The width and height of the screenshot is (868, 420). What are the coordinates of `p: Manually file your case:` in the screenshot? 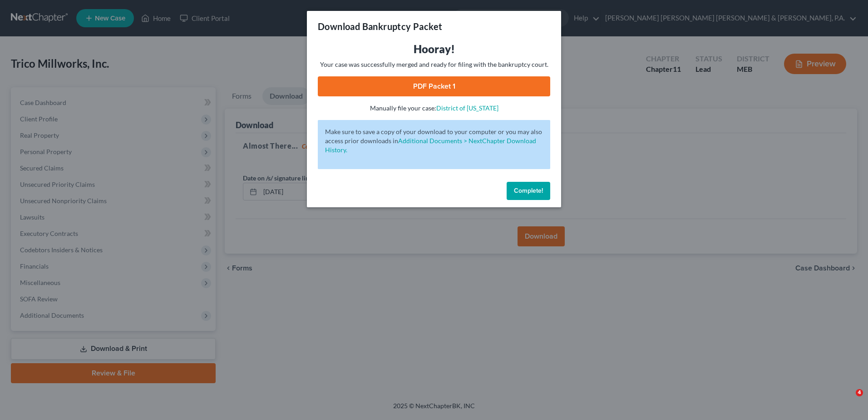 It's located at (434, 108).